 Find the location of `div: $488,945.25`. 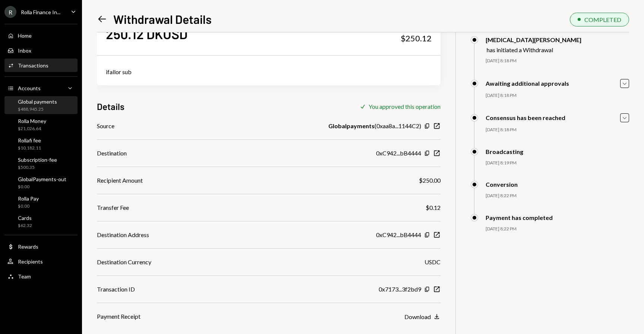

div: $488,945.25 is located at coordinates (37, 109).